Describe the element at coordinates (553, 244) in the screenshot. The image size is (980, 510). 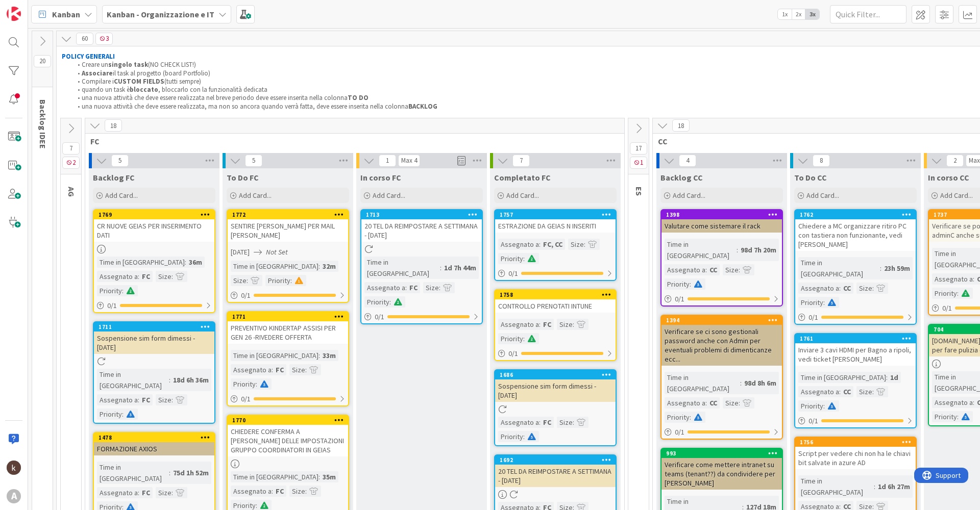
I see `div: FC, CC` at that location.